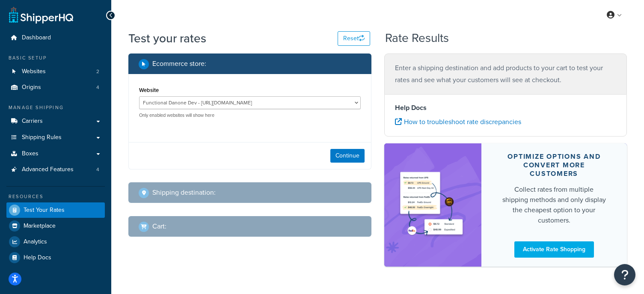 The height and width of the screenshot is (294, 644). I want to click on span: 2, so click(98, 71).